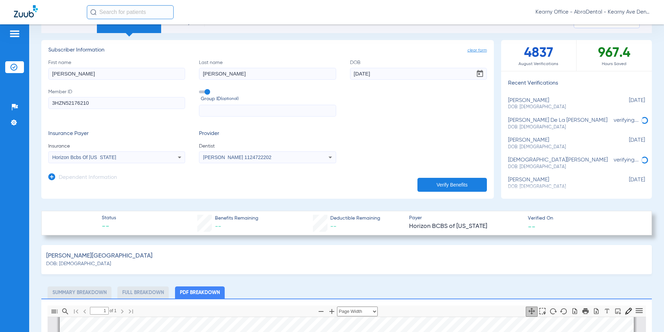 The width and height of the screenshot is (664, 332). Describe the element at coordinates (539, 55) in the screenshot. I see `div: 4837` at that location.